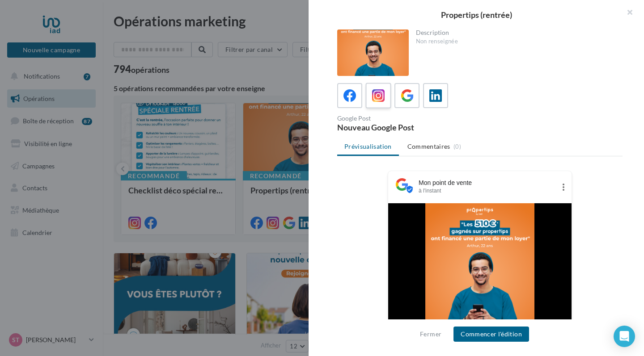 This screenshot has height=356, width=644. Describe the element at coordinates (457, 147) in the screenshot. I see `span: (0)` at that location.